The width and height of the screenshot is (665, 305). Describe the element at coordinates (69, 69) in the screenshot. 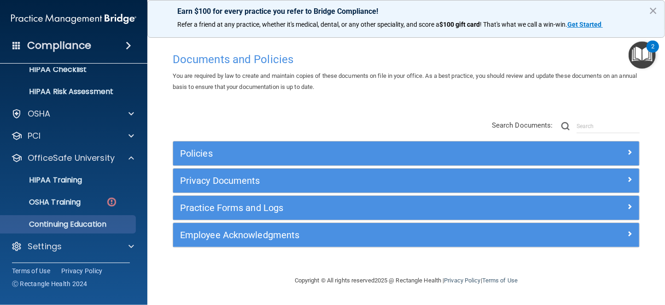

I see `p: HIPAA Checklist` at that location.